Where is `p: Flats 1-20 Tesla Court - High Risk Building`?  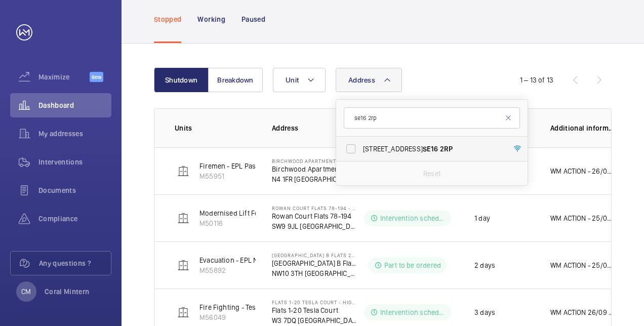 p: Flats 1-20 Tesla Court - High Risk Building is located at coordinates (315, 302).